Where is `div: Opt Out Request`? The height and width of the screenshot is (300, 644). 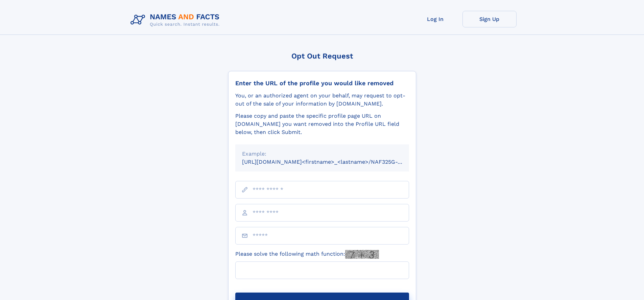
div: Opt Out Request is located at coordinates (322, 56).